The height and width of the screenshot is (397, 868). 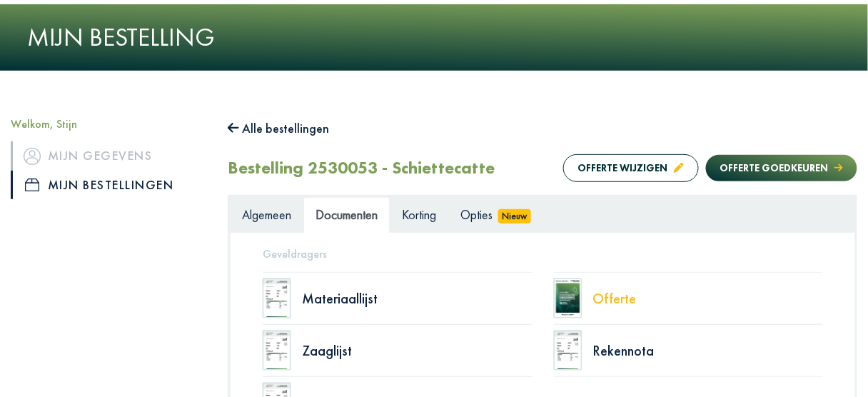 What do you see at coordinates (109, 123) in the screenshot?
I see `h5: Welkom, Stijn` at bounding box center [109, 123].